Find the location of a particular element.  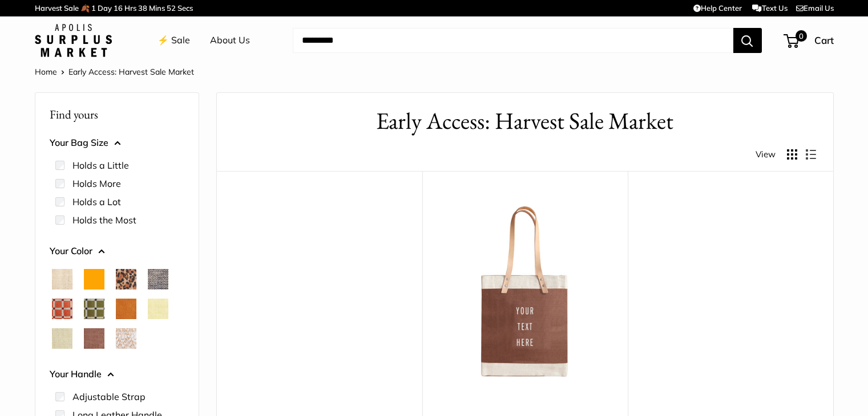

button: Daisy is located at coordinates (158, 309).